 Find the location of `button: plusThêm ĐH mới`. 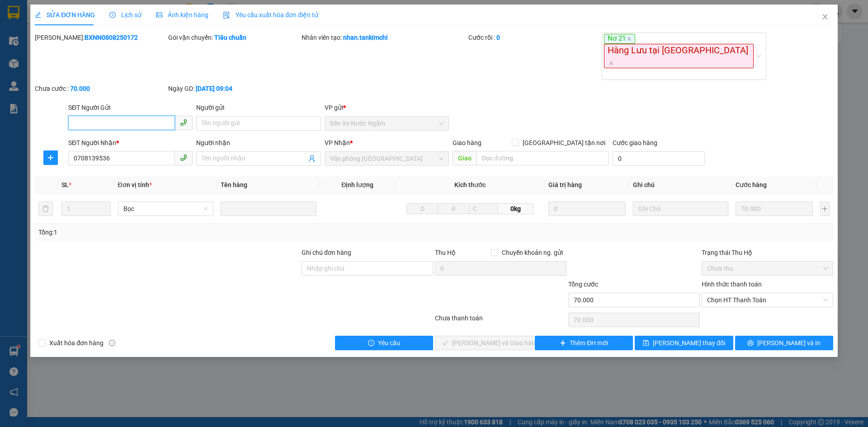

button: plusThêm ĐH mới is located at coordinates (584, 343).